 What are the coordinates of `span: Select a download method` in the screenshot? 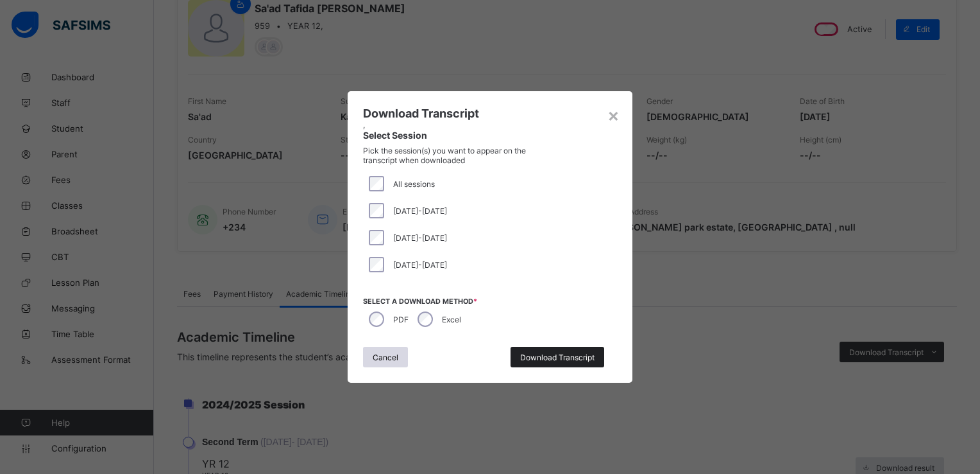 It's located at (490, 301).